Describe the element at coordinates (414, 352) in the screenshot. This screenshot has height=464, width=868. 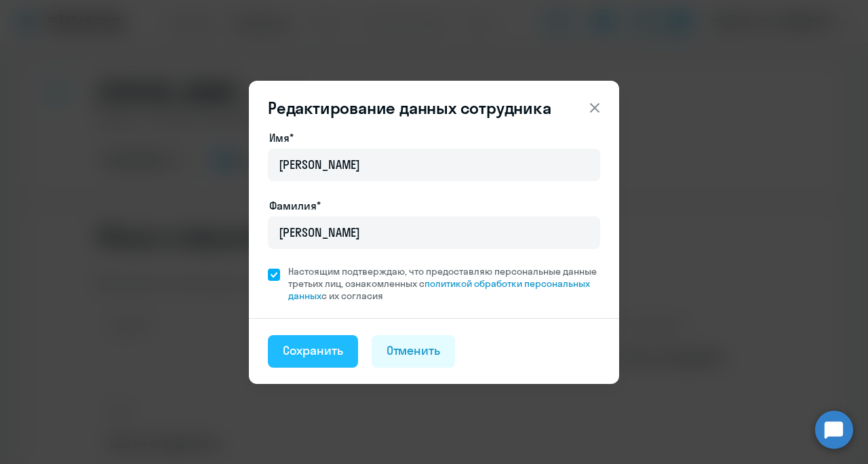
I see `button: Отменить` at that location.